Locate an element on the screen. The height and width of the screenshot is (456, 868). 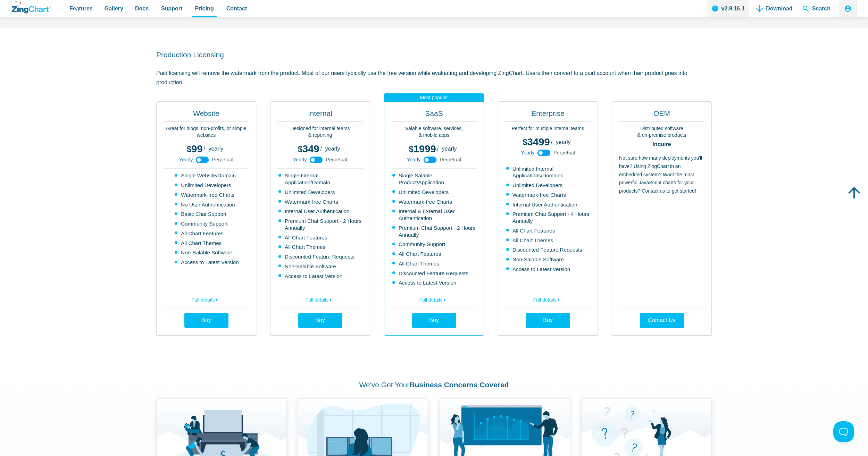
h2: Internal is located at coordinates (320, 115).